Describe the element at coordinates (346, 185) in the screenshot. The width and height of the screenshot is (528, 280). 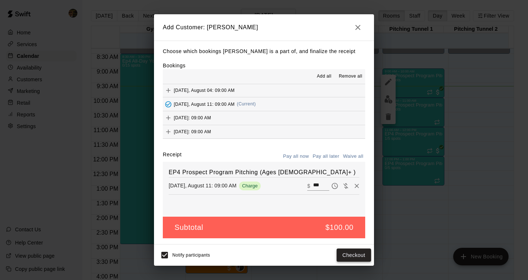
I see `span: Waive payment` at that location.